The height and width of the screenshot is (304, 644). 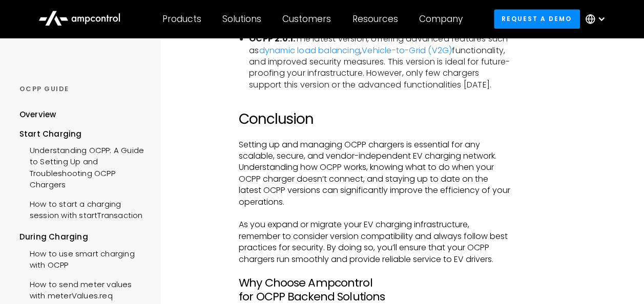 What do you see at coordinates (375, 173) in the screenshot?
I see `p: Setting up and managing OCPP chargers is essential for any scalable, secure, and vendor-independe...` at bounding box center [375, 173].